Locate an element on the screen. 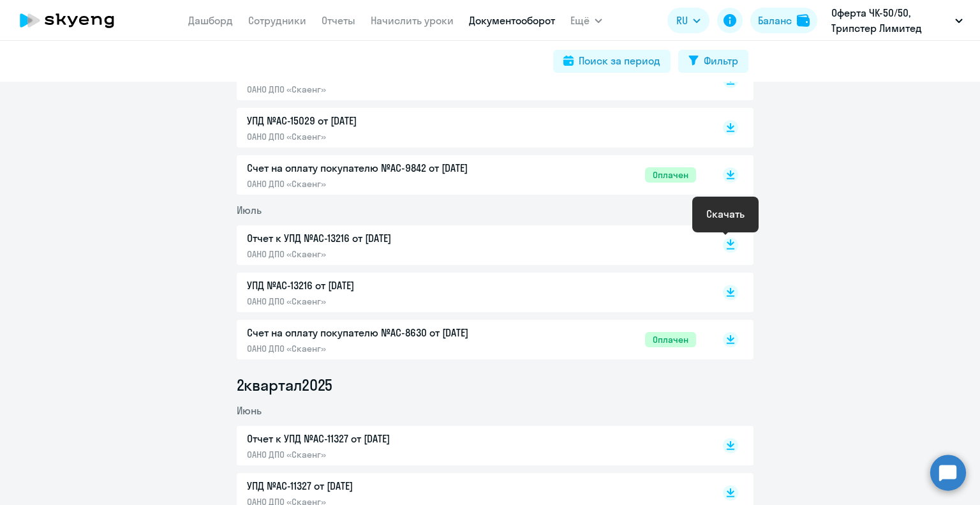 The width and height of the screenshot is (980, 505). a: Документооборот is located at coordinates (512, 21).